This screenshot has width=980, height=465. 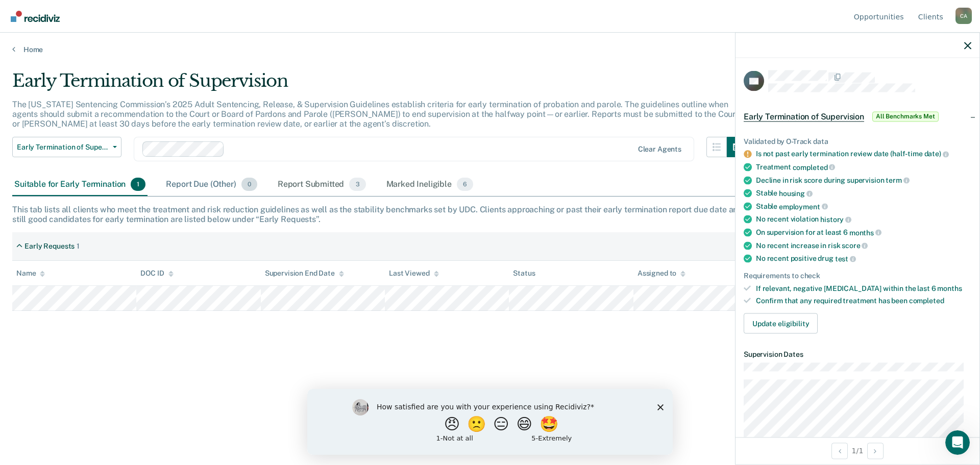 What do you see at coordinates (858, 141) in the screenshot?
I see `div: Validated by O-Track data` at bounding box center [858, 141].